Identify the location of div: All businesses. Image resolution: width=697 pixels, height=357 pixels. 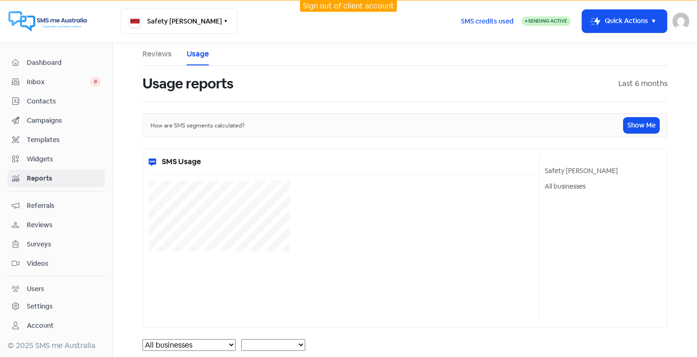
(604, 186).